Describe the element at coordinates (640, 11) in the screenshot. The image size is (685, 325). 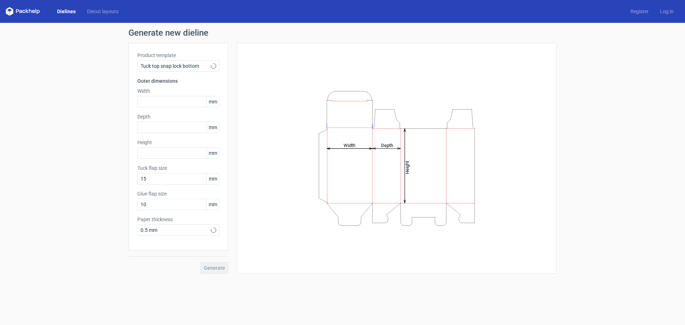
I see `a: Register` at that location.